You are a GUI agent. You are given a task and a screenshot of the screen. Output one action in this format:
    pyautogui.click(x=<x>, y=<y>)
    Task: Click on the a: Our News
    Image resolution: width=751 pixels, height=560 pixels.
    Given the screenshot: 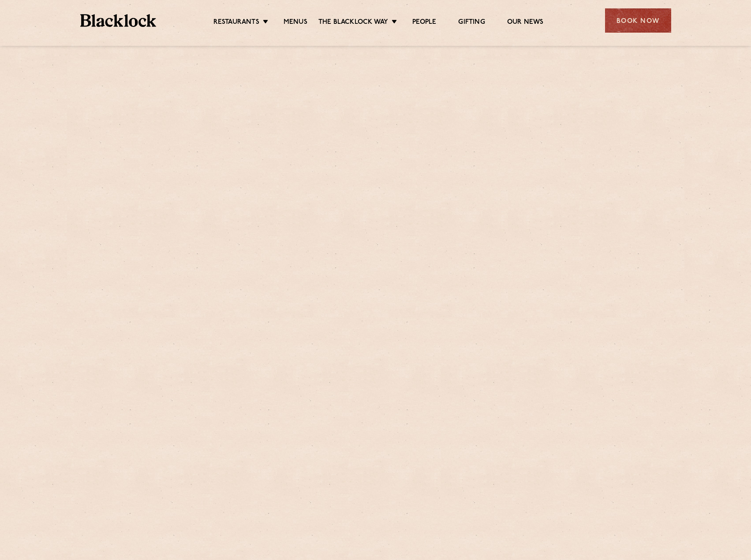 What is the action you would take?
    pyautogui.click(x=525, y=23)
    